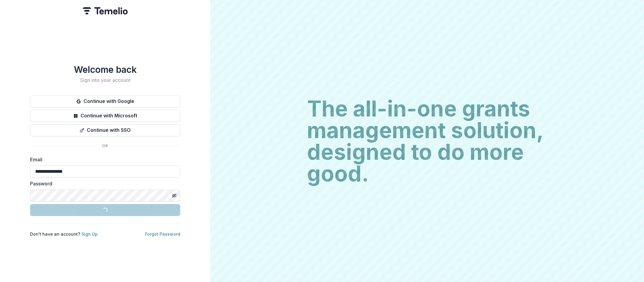  What do you see at coordinates (90, 234) in the screenshot?
I see `a: Sign Up` at bounding box center [90, 234].